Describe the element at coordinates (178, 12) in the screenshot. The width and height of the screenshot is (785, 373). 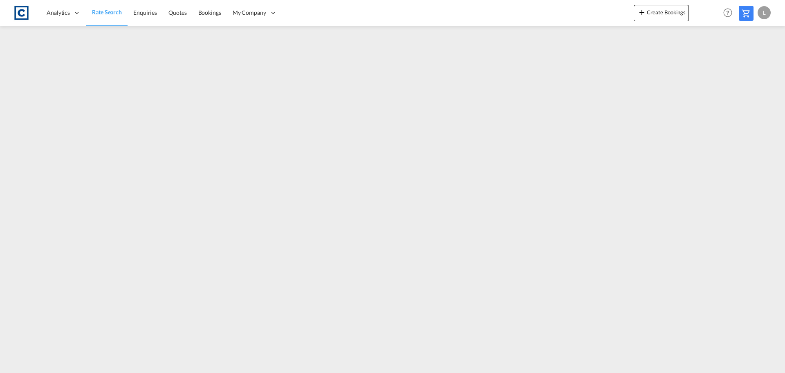
I see `span: Quotes` at that location.